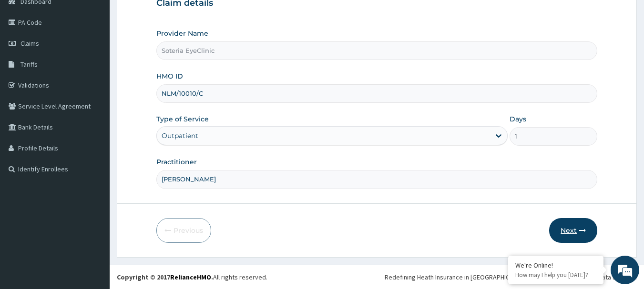  Describe the element at coordinates (377, 93) in the screenshot. I see `input: Enter HMO ID` at that location.